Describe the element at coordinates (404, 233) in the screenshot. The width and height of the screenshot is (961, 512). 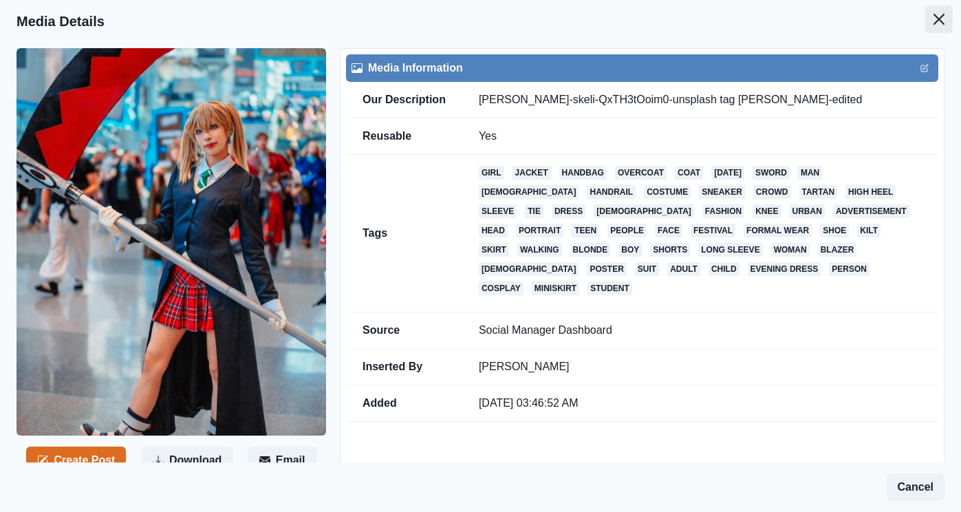
I see `td: Tags` at that location.